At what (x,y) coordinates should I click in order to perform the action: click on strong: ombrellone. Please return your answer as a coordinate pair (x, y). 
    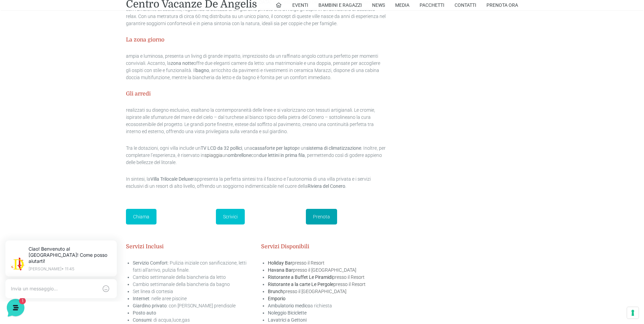
    Looking at the image, I should click on (239, 155).